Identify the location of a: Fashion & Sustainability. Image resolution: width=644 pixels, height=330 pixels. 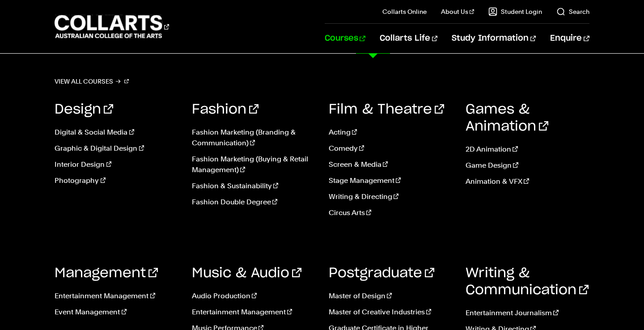
(254, 186).